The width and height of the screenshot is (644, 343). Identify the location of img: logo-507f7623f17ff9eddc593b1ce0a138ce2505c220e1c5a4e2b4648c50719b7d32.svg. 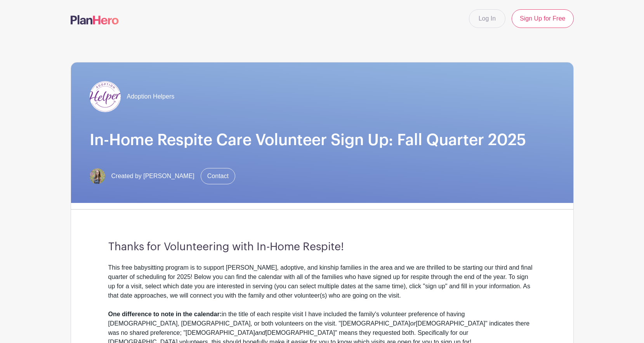
(95, 20).